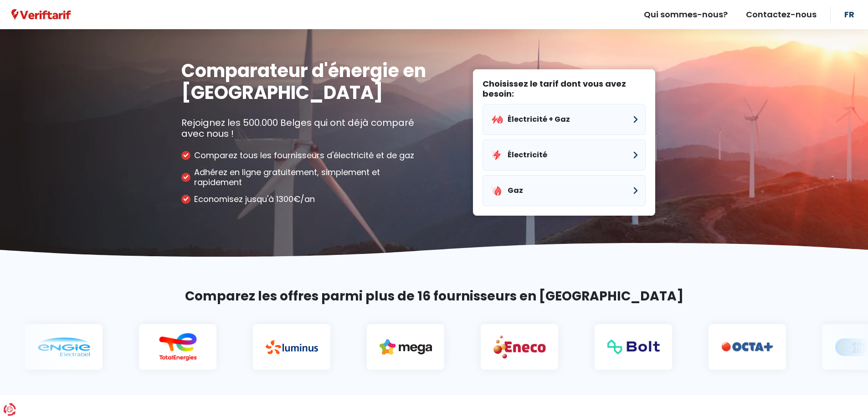 This screenshot has height=419, width=868. What do you see at coordinates (41, 15) in the screenshot?
I see `a: Veriftarif` at bounding box center [41, 15].